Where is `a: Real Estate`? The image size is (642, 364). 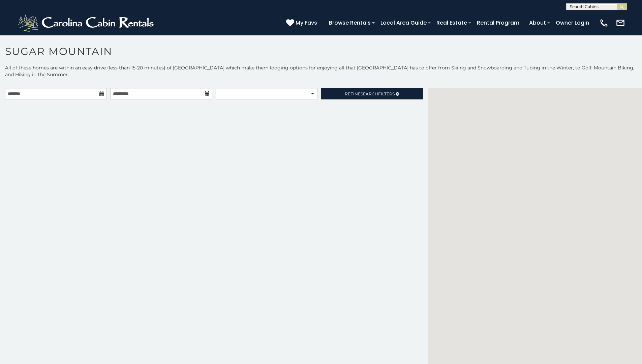
a: Real Estate is located at coordinates (452, 23).